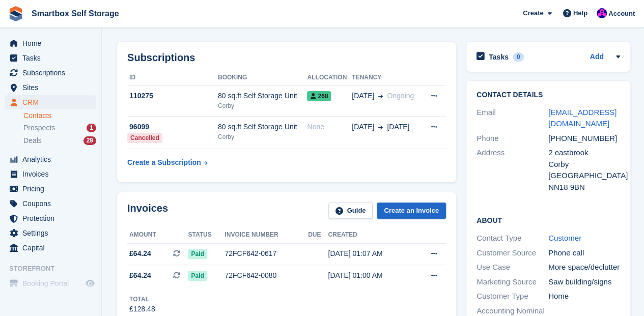 This screenshot has width=644, height=316. I want to click on span: Deals, so click(33, 141).